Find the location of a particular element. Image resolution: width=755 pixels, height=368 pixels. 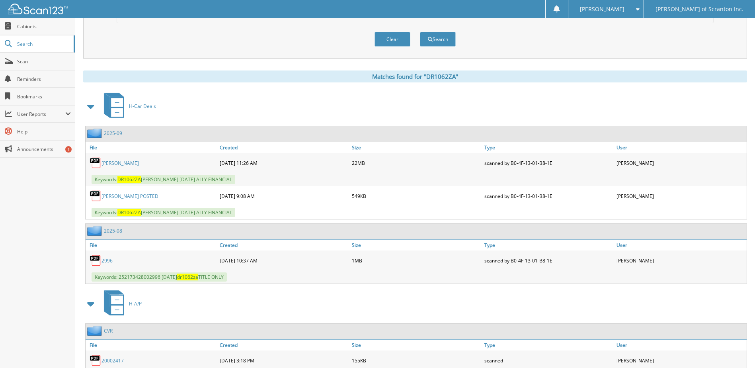

span: Bookmarks is located at coordinates (44, 96).